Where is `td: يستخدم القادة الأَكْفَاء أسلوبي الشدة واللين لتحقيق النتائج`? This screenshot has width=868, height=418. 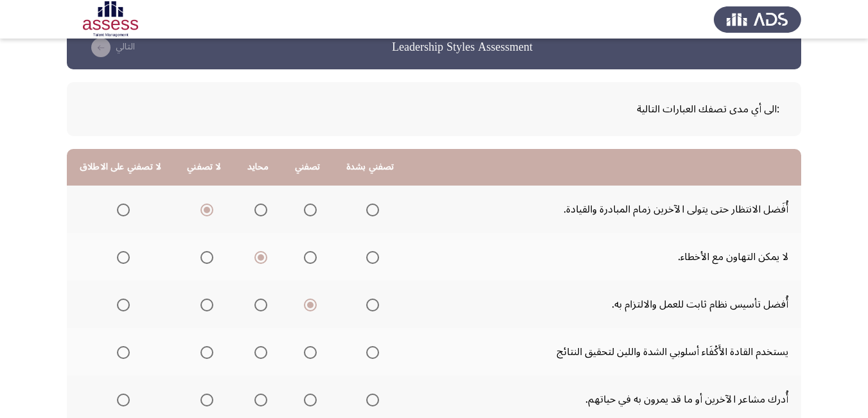 td: يستخدم القادة الأَكْفَاء أسلوبي الشدة واللين لتحقيق النتائج is located at coordinates (604, 352).